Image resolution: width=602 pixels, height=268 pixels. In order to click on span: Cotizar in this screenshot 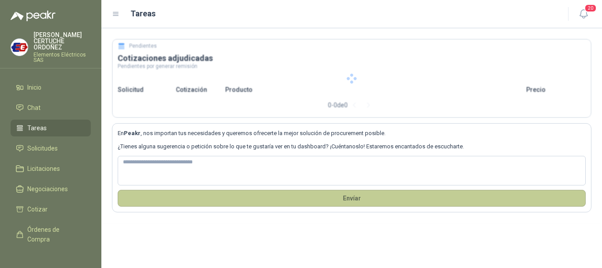, I will do `click(37, 209)`.